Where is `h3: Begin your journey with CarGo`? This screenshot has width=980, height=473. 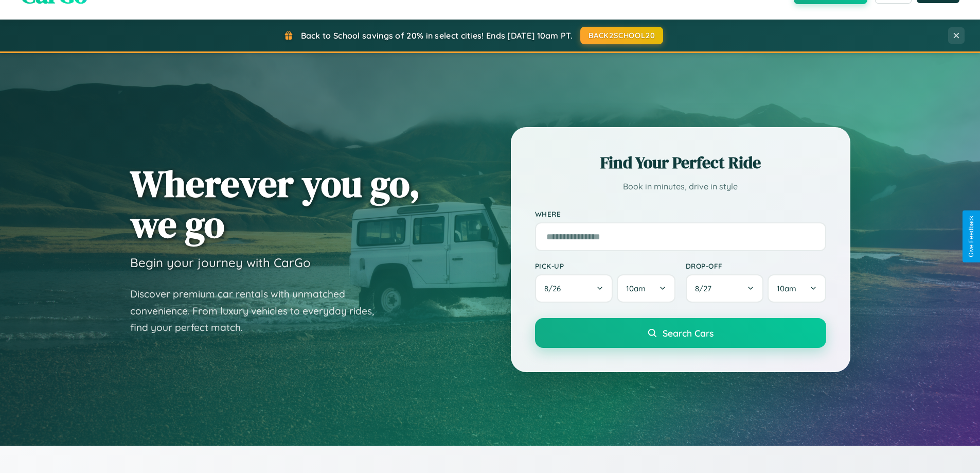 h3: Begin your journey with CarGo is located at coordinates (220, 262).